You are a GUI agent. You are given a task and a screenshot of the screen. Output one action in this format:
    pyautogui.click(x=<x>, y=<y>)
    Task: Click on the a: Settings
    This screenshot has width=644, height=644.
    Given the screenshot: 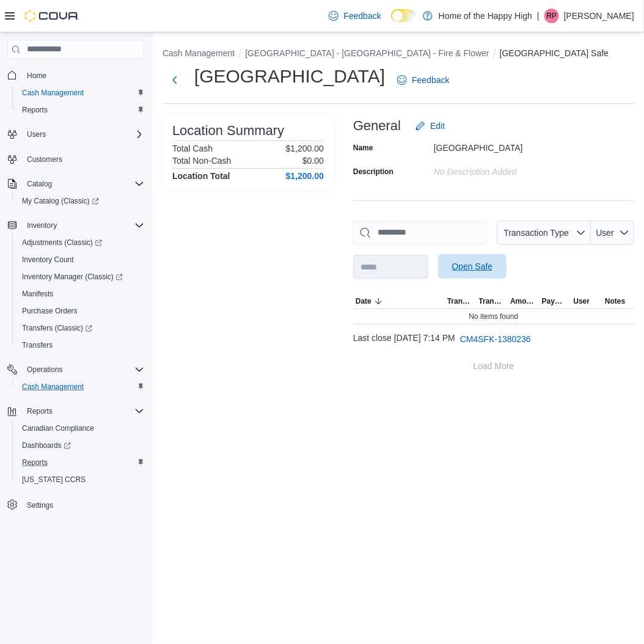 What is the action you would take?
    pyautogui.click(x=40, y=505)
    